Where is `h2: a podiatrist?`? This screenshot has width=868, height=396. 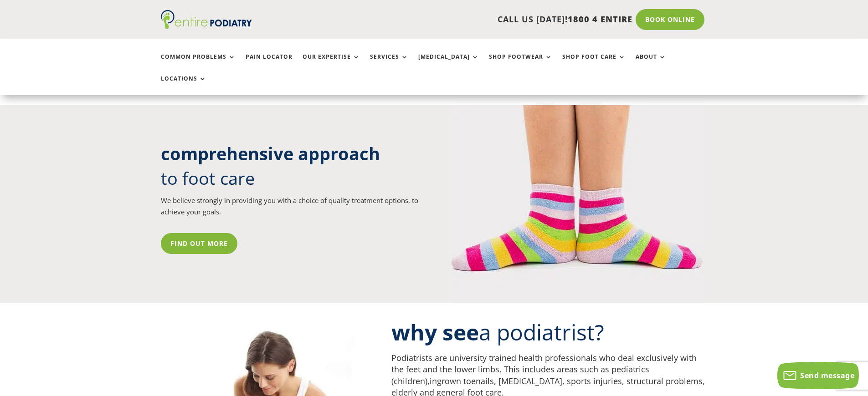 h2: a podiatrist? is located at coordinates (550, 334).